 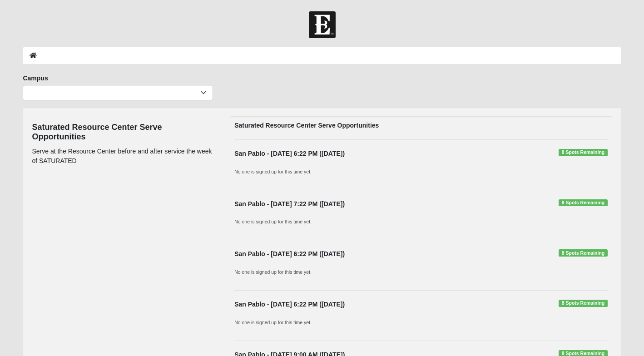 What do you see at coordinates (124, 132) in the screenshot?
I see `h4: Saturated Resource Center Serve Opportunities` at bounding box center [124, 132].